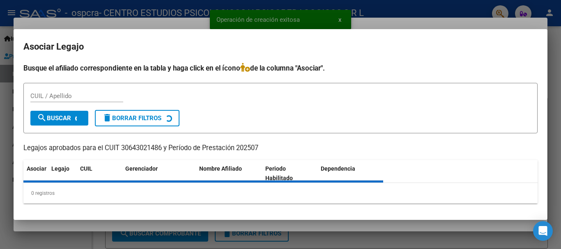 The image size is (561, 249). What do you see at coordinates (132, 118) in the screenshot?
I see `span: Borrar Filtros` at bounding box center [132, 118].